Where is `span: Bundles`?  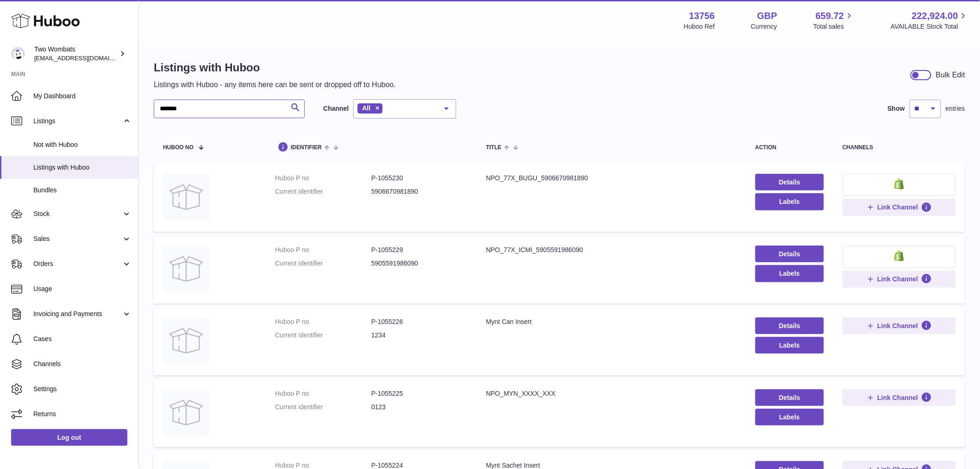 span: Bundles is located at coordinates (83, 189).